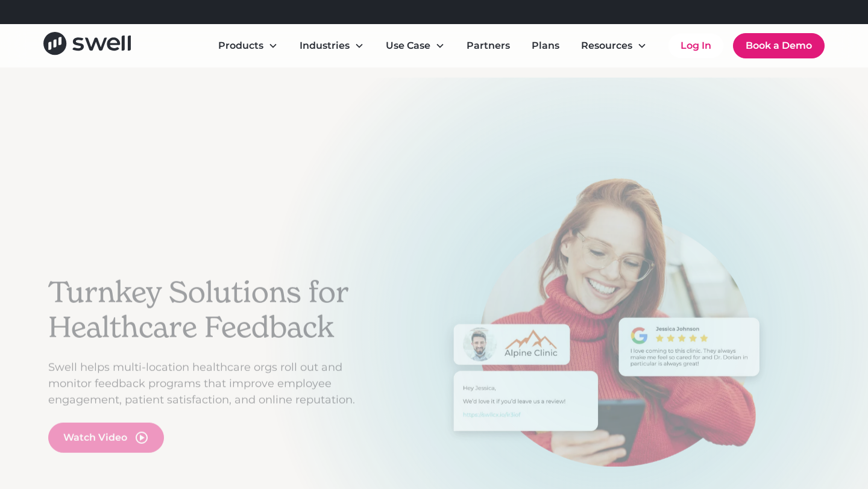 This screenshot has width=868, height=489. Describe the element at coordinates (778, 46) in the screenshot. I see `a: Book a Demo` at that location.